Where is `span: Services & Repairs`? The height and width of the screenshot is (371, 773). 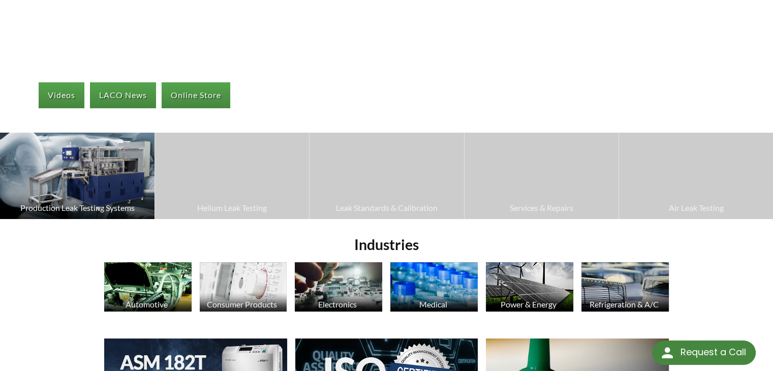 span: Services & Repairs is located at coordinates (542, 208).